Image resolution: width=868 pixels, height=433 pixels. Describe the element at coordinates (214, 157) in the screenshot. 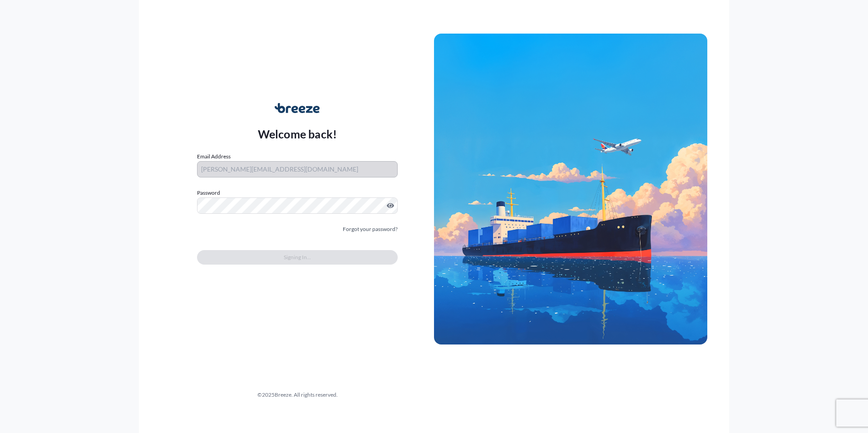

I see `label: Email Address` at that location.